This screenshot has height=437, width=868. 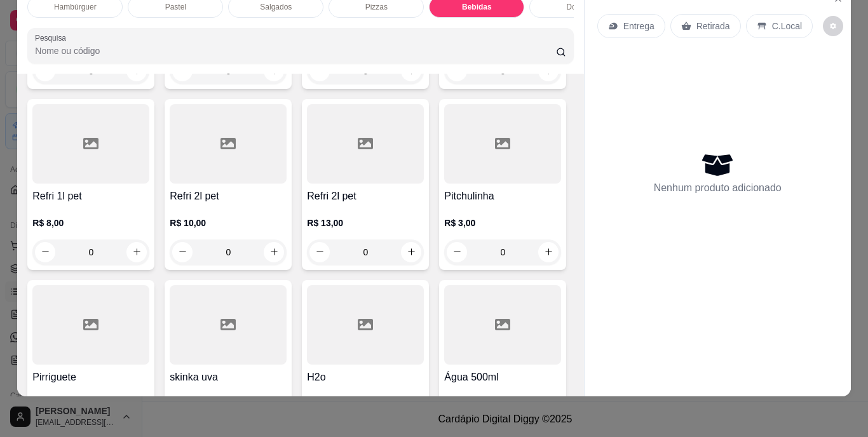 What do you see at coordinates (639, 26) in the screenshot?
I see `p: Entrega` at bounding box center [639, 26].